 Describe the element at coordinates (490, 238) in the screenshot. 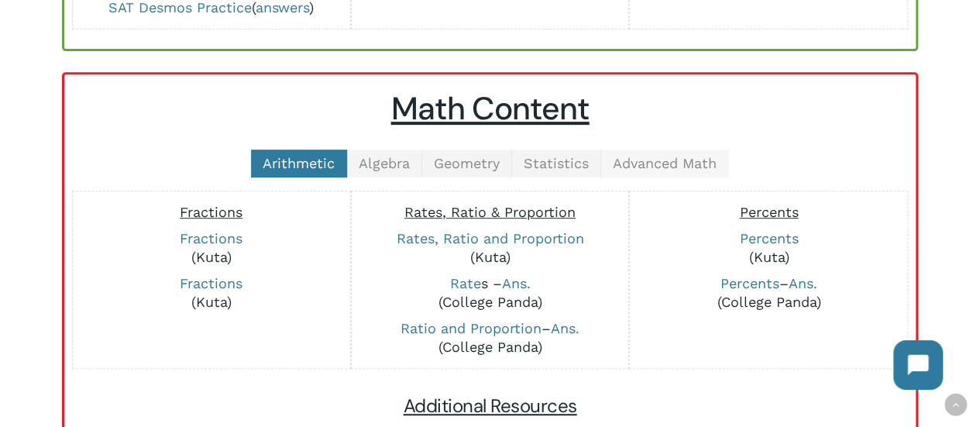

I see `a: Rates, Ratio and Proportion` at that location.